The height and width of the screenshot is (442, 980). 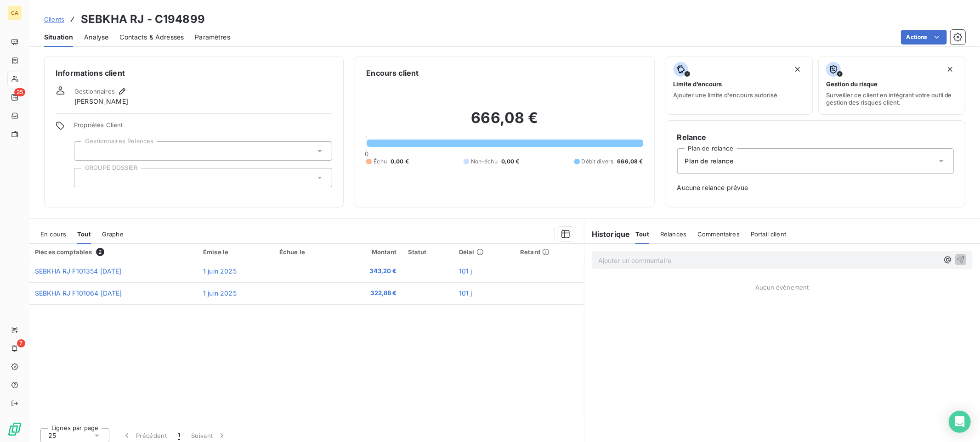 What do you see at coordinates (484, 252) in the screenshot?
I see `div: Délai` at bounding box center [484, 252].